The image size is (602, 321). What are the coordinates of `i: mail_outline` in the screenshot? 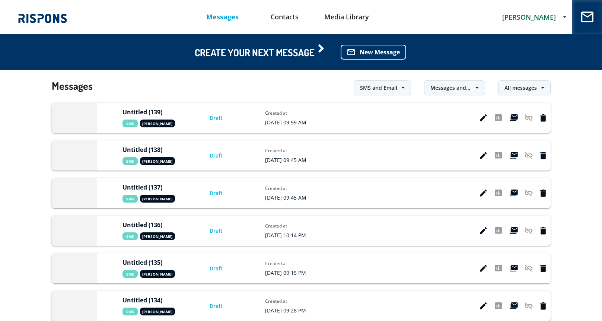 It's located at (351, 52).